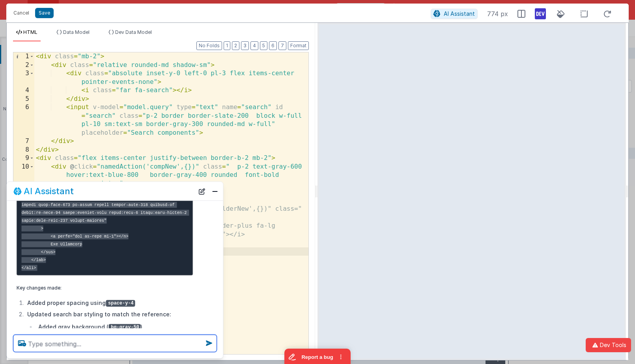 This screenshot has width=635, height=364. What do you see at coordinates (226, 46) in the screenshot?
I see `button: 1` at bounding box center [226, 46].